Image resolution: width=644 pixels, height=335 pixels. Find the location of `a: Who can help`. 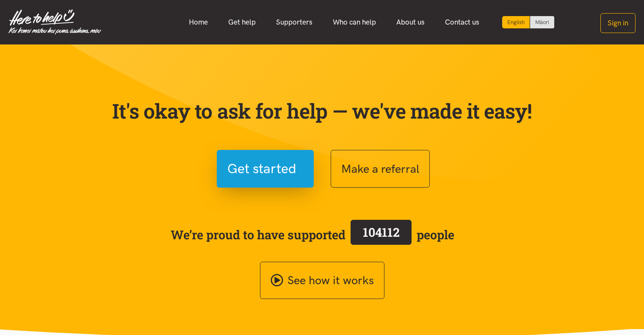

a: Who can help is located at coordinates (354, 22).